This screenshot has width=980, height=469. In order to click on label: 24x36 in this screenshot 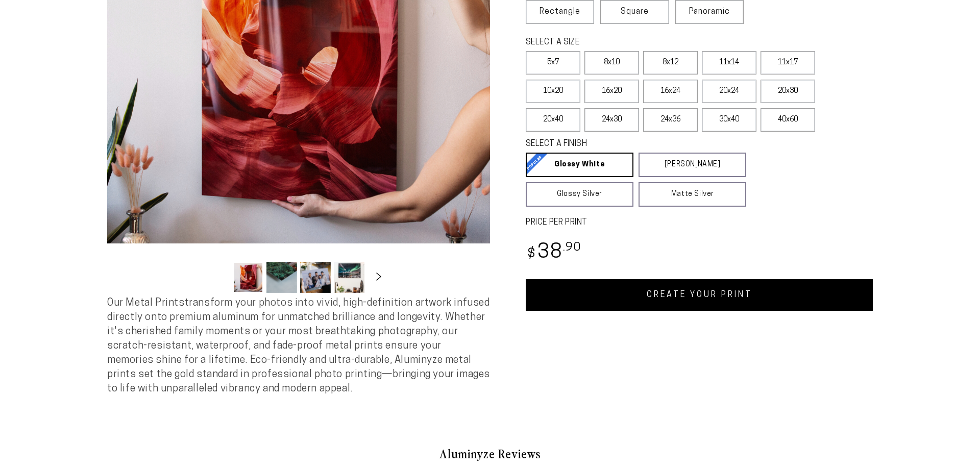, I will do `click(670, 120)`.